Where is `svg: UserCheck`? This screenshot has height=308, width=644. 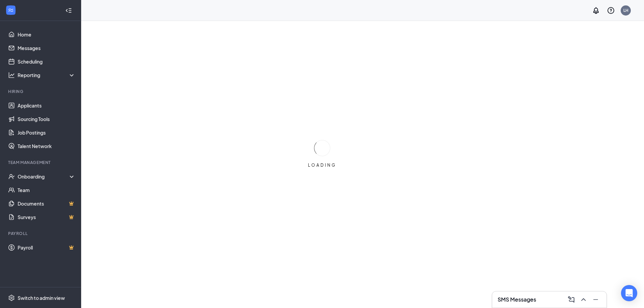
svg: UserCheck is located at coordinates (12, 177).